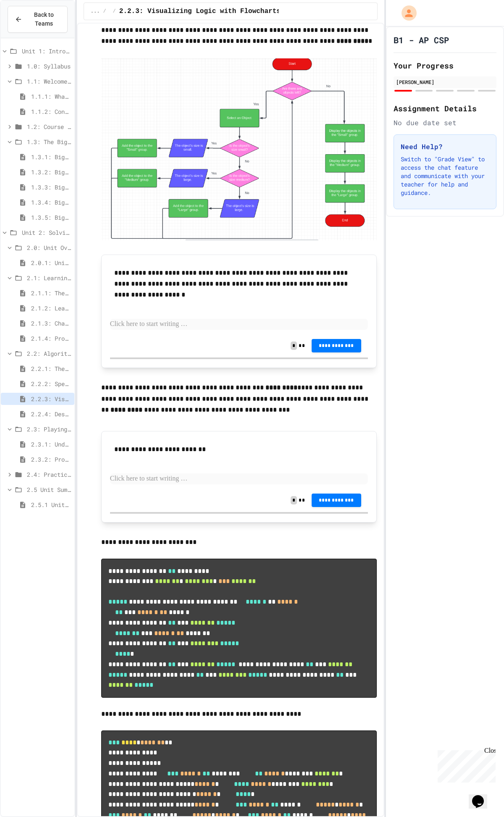 The image size is (504, 817). Describe the element at coordinates (51, 413) in the screenshot. I see `span: 2.2.4: Designing Flowcharts` at that location.